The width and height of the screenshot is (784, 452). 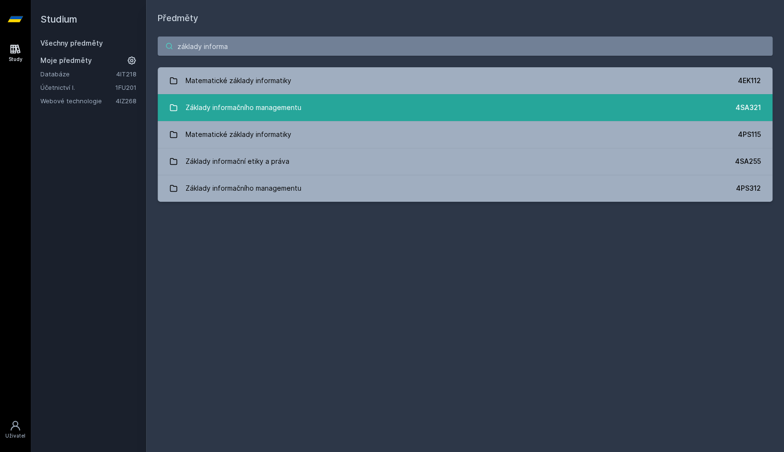 I want to click on a: Study, so click(x=15, y=53).